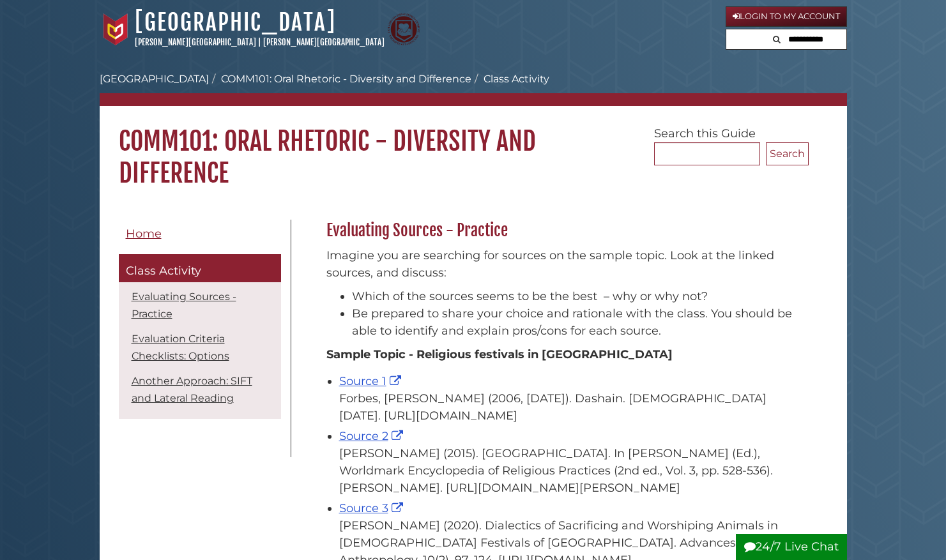 This screenshot has height=560, width=946. I want to click on a: COMM101: Oral Rhetoric - Diversity and Difference, so click(346, 78).